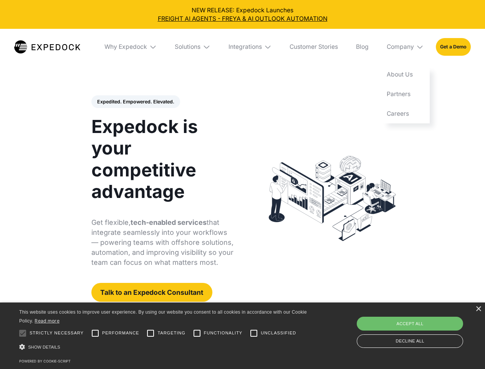 The height and width of the screenshot is (369, 485). I want to click on a: Blog, so click(362, 47).